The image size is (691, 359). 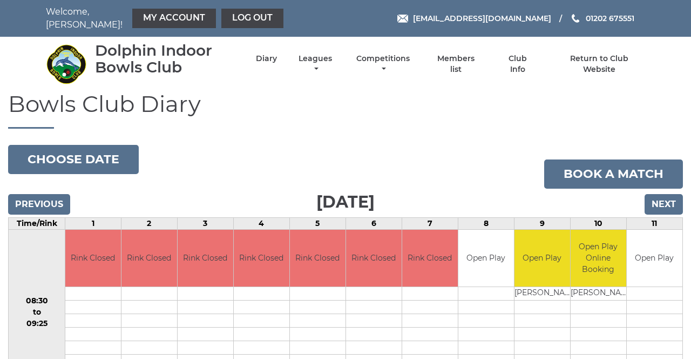 What do you see at coordinates (174, 18) in the screenshot?
I see `a: My Account` at bounding box center [174, 18].